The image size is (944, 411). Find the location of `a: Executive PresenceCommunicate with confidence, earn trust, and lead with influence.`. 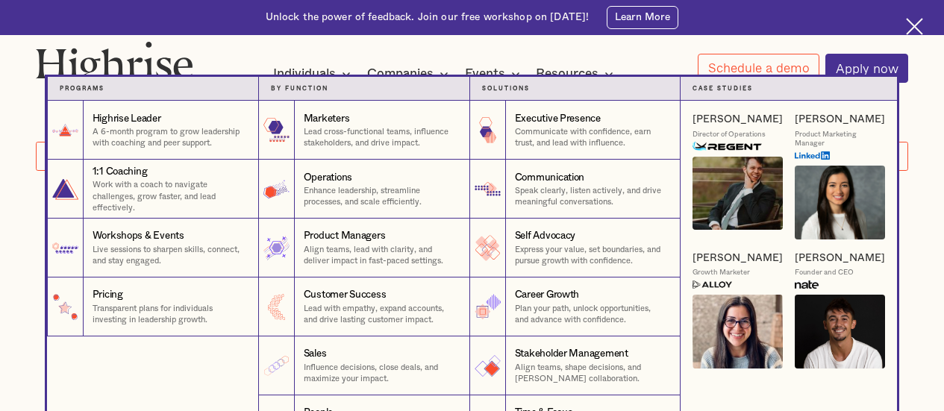

a: Executive PresenceCommunicate with confidence, earn trust, and lead with influence. is located at coordinates (574, 130).